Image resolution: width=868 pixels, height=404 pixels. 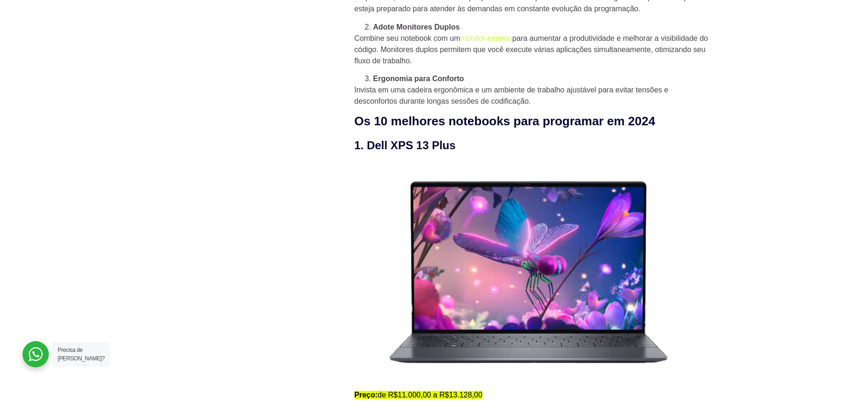 I want to click on strong: Preço:, so click(x=366, y=395).